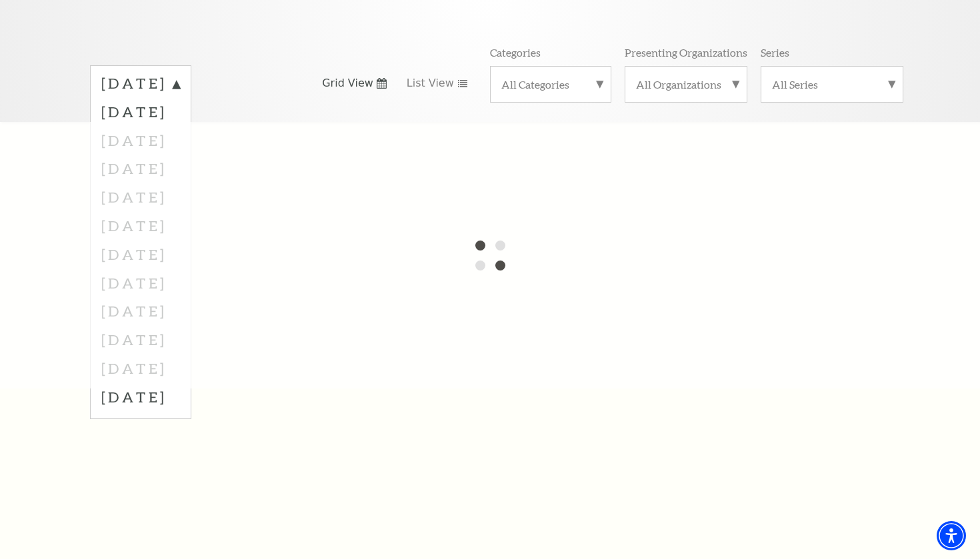  I want to click on span: Grid View, so click(347, 83).